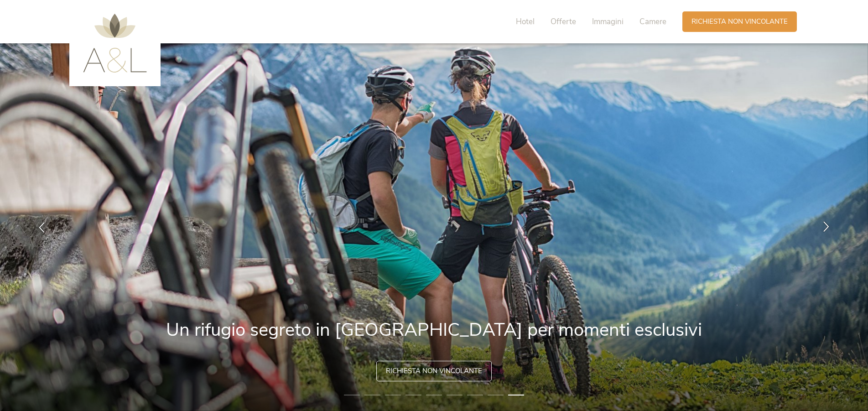 The width and height of the screenshot is (868, 411). I want to click on span: Offerte, so click(563, 22).